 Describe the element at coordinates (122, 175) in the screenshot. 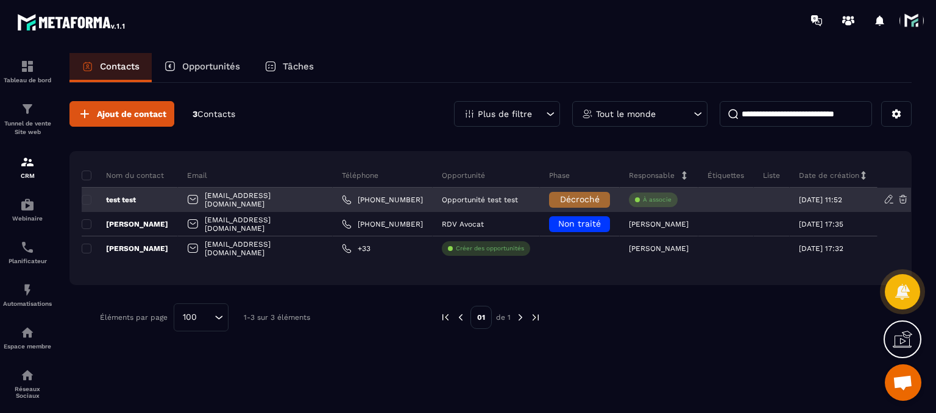

I see `p: Nom du contact` at that location.